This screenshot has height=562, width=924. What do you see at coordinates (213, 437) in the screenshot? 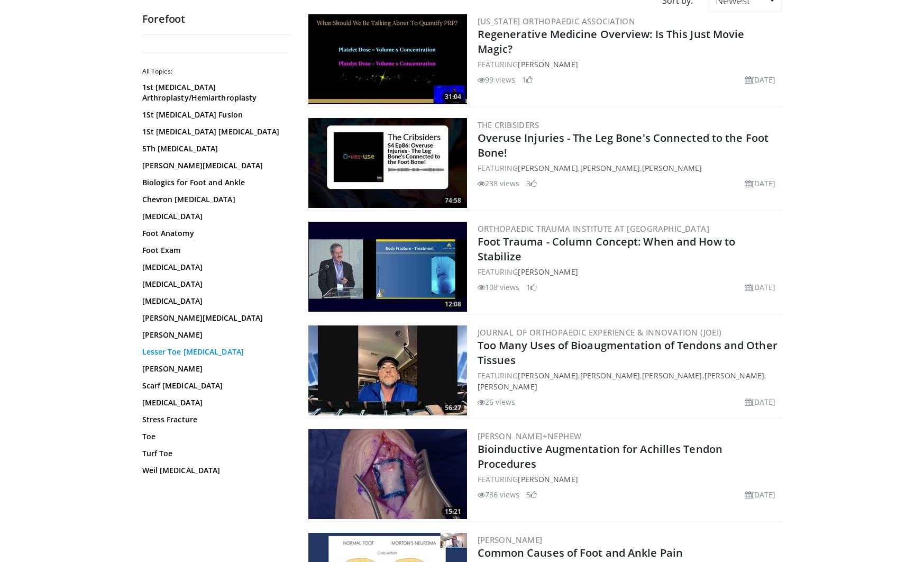
I see `a: Toe` at bounding box center [213, 437].